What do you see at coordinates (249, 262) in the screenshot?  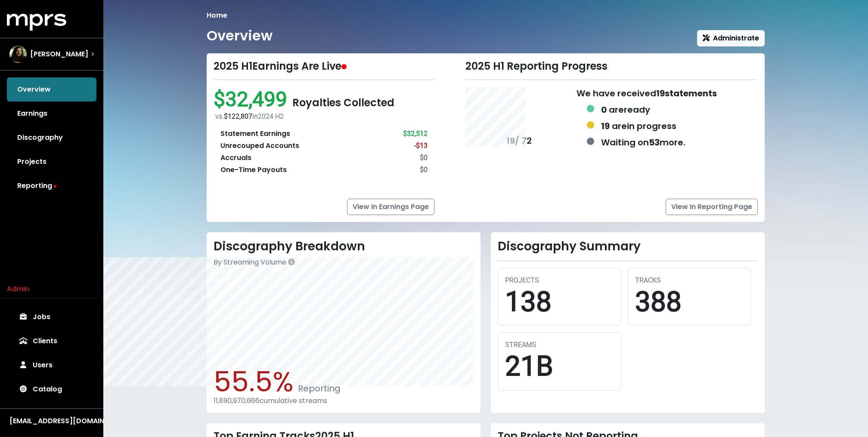 I see `span: By Streaming Volume` at bounding box center [249, 262].